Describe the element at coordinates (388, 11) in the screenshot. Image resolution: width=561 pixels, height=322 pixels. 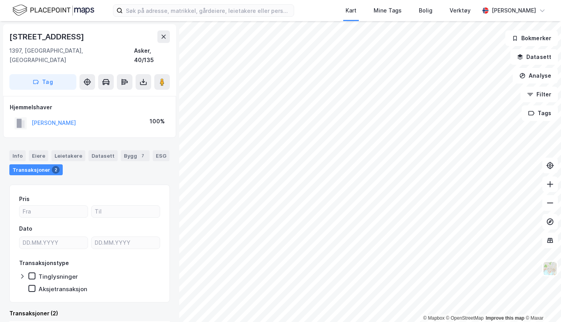
I see `div: Mine Tags` at that location.